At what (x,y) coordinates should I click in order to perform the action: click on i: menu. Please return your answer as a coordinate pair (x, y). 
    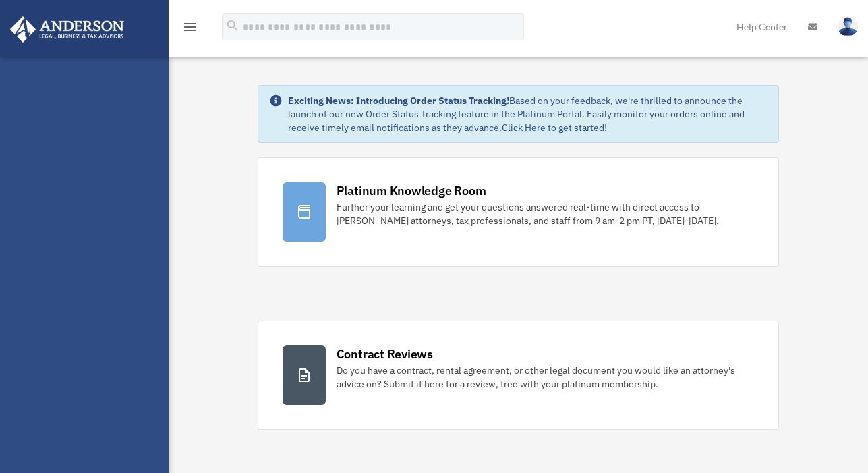
    Looking at the image, I should click on (190, 27).